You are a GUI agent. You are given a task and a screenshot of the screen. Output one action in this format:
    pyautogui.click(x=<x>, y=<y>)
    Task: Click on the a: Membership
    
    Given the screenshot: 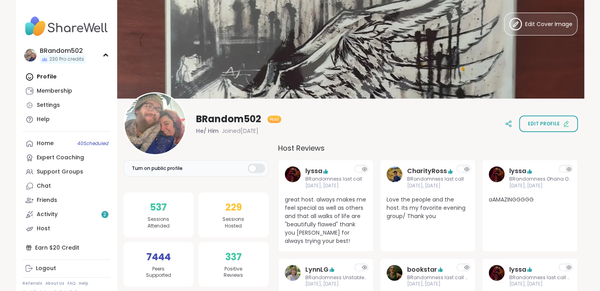 What is the action you would take?
    pyautogui.click(x=66, y=91)
    